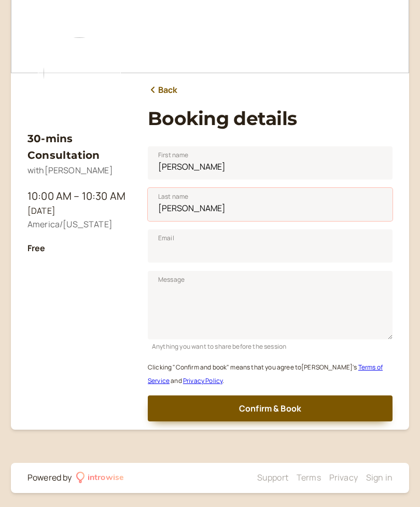 The width and height of the screenshot is (420, 507). What do you see at coordinates (171, 280) in the screenshot?
I see `span: Message` at bounding box center [171, 280].